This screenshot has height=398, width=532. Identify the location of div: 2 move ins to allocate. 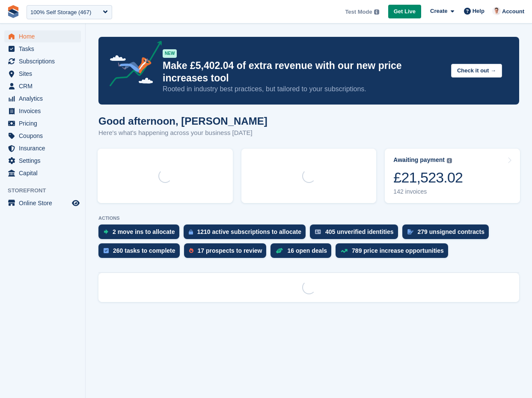
(143, 232).